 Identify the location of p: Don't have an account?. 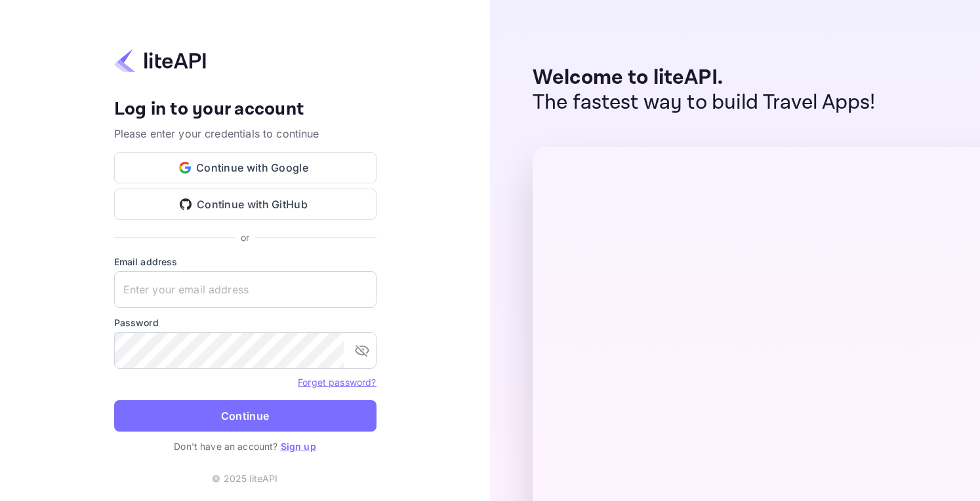
(245, 446).